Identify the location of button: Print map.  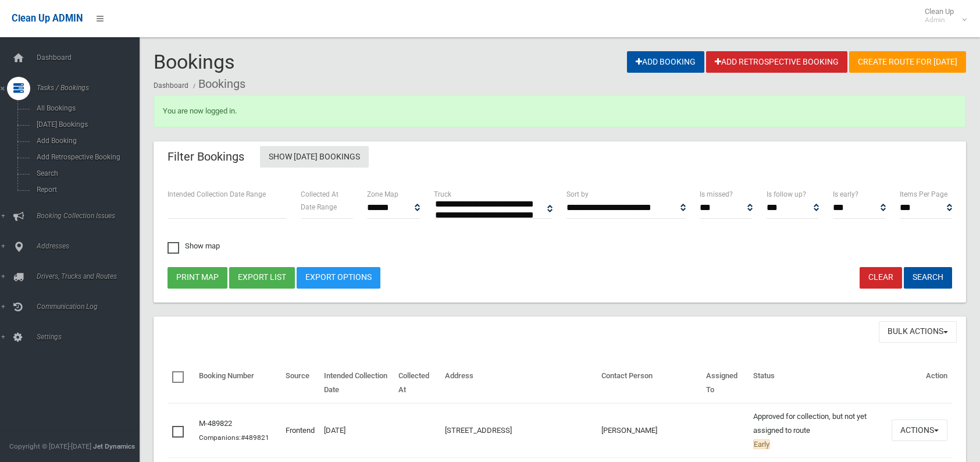
(197, 278).